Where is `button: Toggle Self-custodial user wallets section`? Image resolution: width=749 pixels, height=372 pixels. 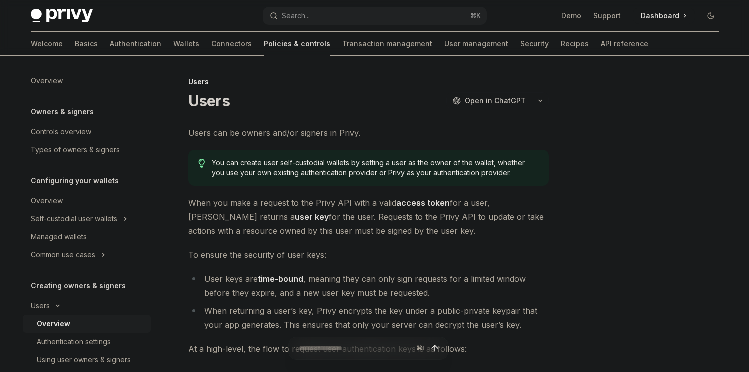 button: Toggle Self-custodial user wallets section is located at coordinates (87, 219).